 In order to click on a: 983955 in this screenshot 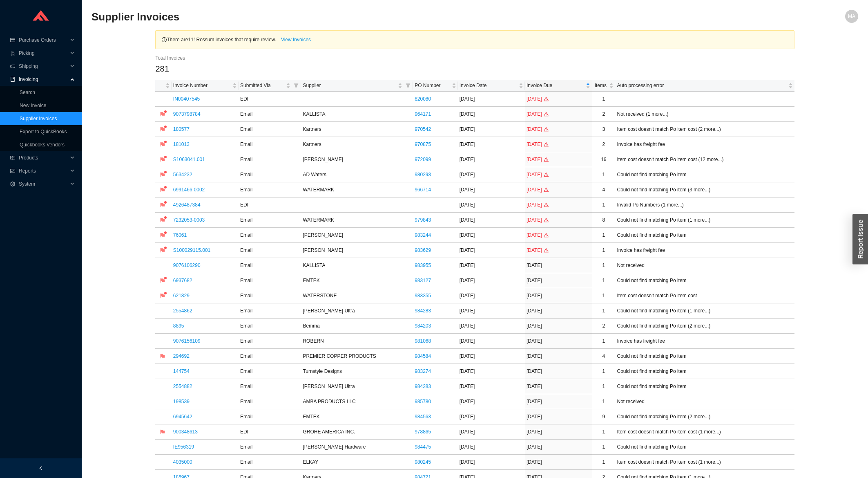, I will do `click(423, 265)`.